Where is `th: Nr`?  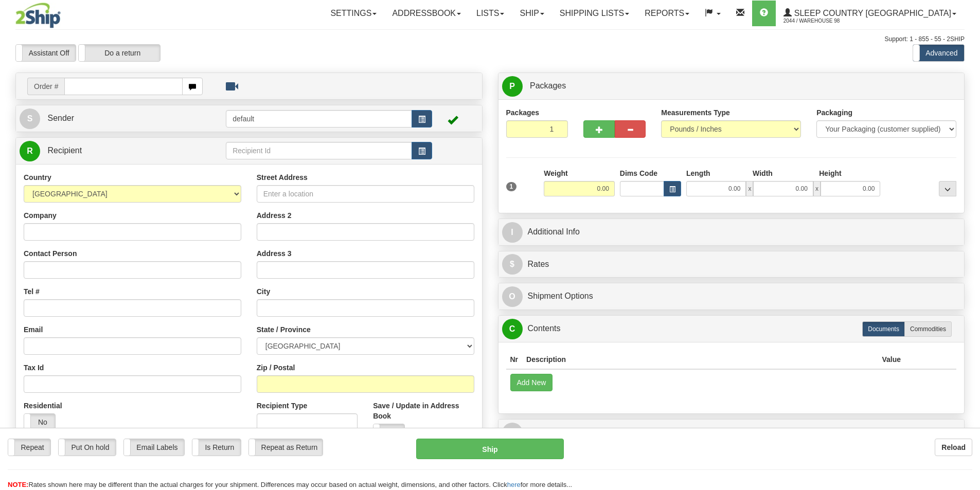 th: Nr is located at coordinates (514, 360).